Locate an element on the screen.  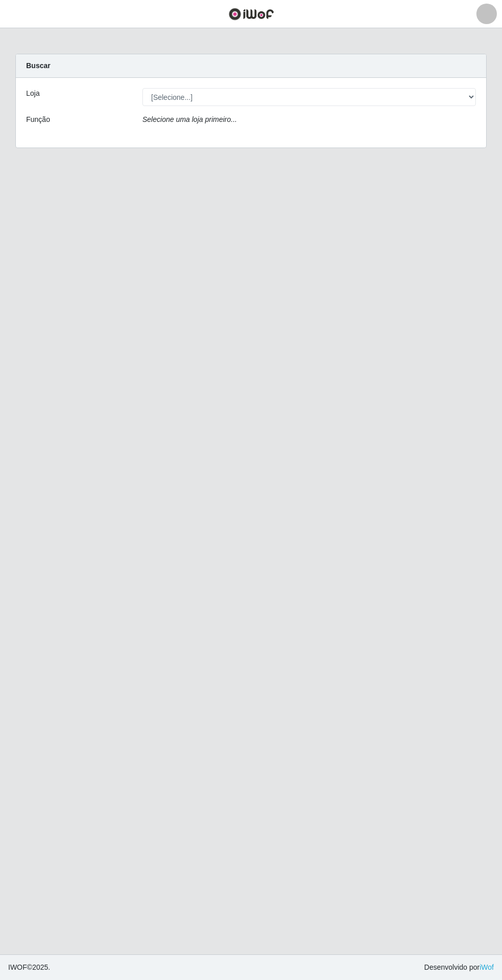
strong: Buscar is located at coordinates (38, 66).